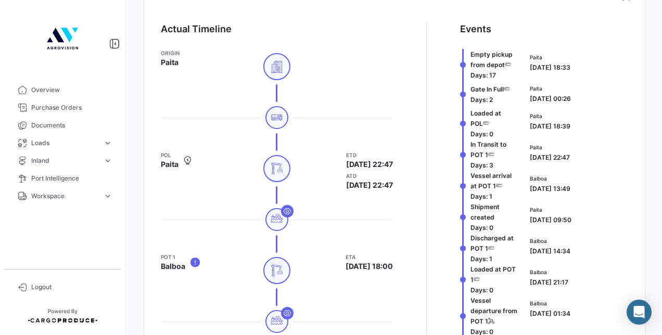 This screenshot has height=335, width=662. What do you see at coordinates (72, 90) in the screenshot?
I see `span: Overview` at bounding box center [72, 90].